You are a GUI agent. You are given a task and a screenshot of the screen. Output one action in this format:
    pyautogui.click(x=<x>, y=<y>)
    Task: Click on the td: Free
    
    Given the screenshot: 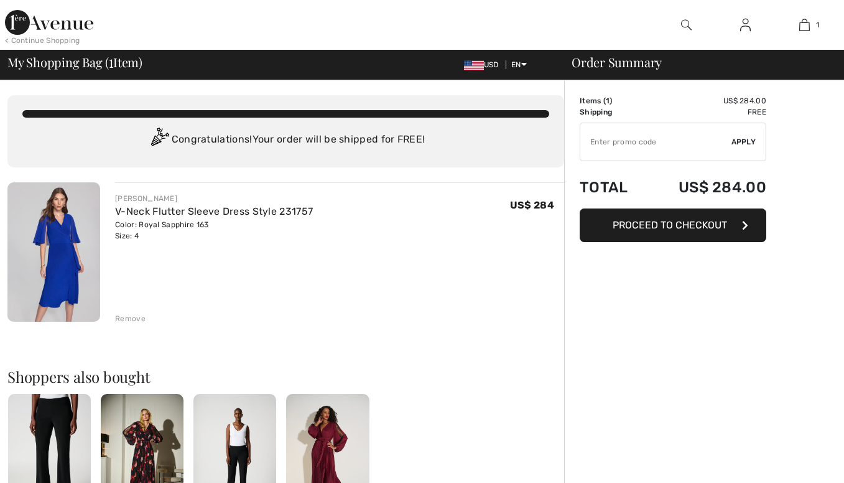 What is the action you would take?
    pyautogui.click(x=706, y=112)
    